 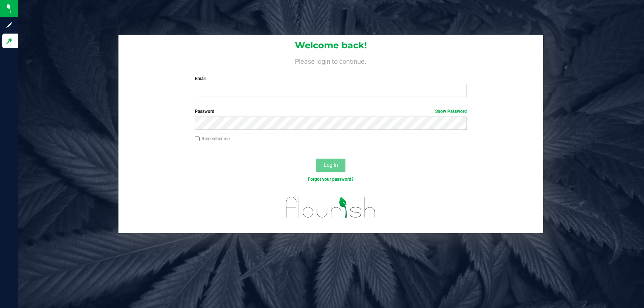 What do you see at coordinates (212, 139) in the screenshot?
I see `label: Remember me` at bounding box center [212, 139].